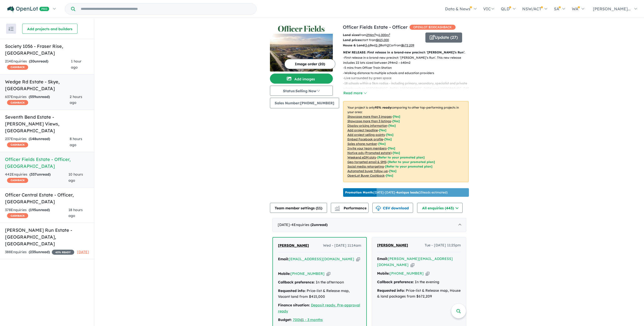 Image resolution: width=644 pixels, height=326 pixels. Describe the element at coordinates (440, 208) in the screenshot. I see `button: All enquiries (443)` at that location.